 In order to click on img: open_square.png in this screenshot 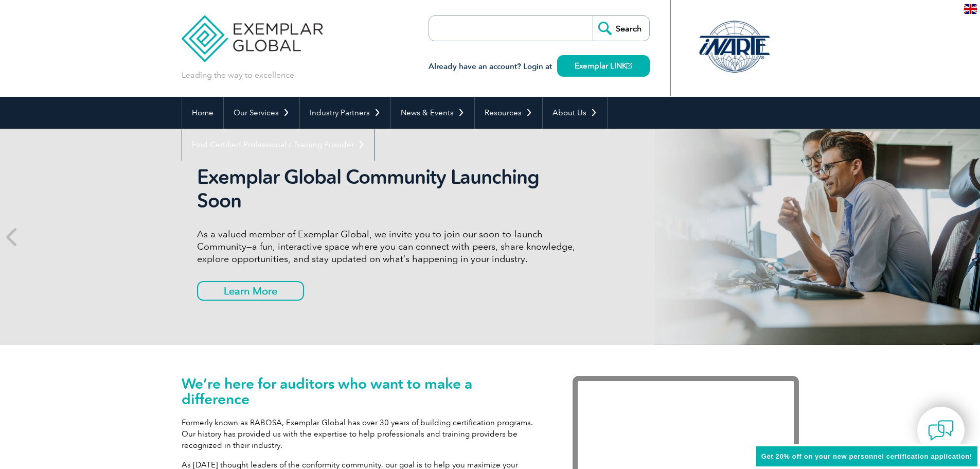, I will do `click(629, 66)`.